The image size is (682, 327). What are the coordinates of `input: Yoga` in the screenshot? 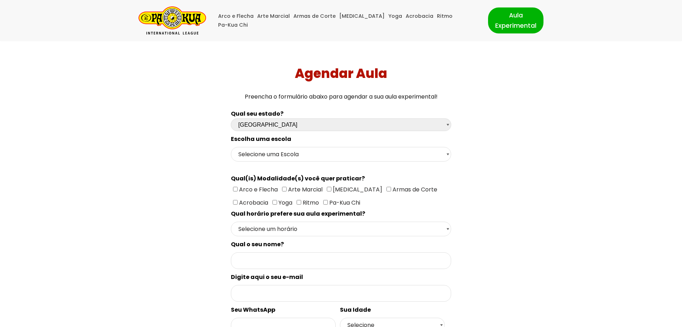 It's located at (275, 202).